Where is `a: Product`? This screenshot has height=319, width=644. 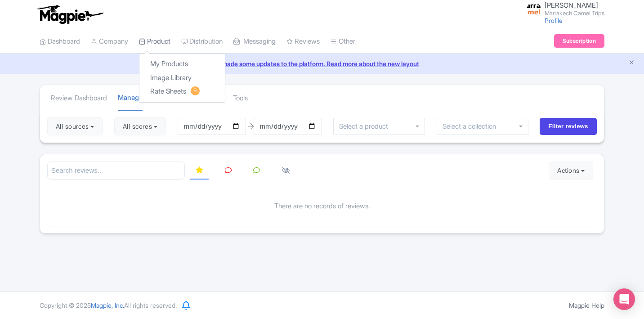
a: Product is located at coordinates (155, 42).